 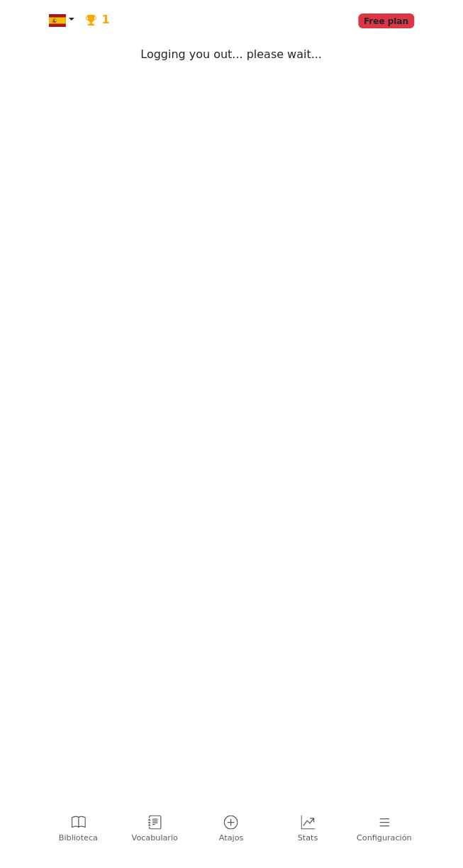 I want to click on span: Vocabulario, so click(x=154, y=839).